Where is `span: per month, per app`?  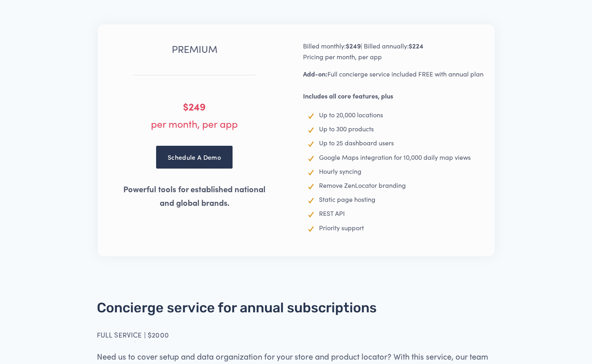
span: per month, per app is located at coordinates (194, 115).